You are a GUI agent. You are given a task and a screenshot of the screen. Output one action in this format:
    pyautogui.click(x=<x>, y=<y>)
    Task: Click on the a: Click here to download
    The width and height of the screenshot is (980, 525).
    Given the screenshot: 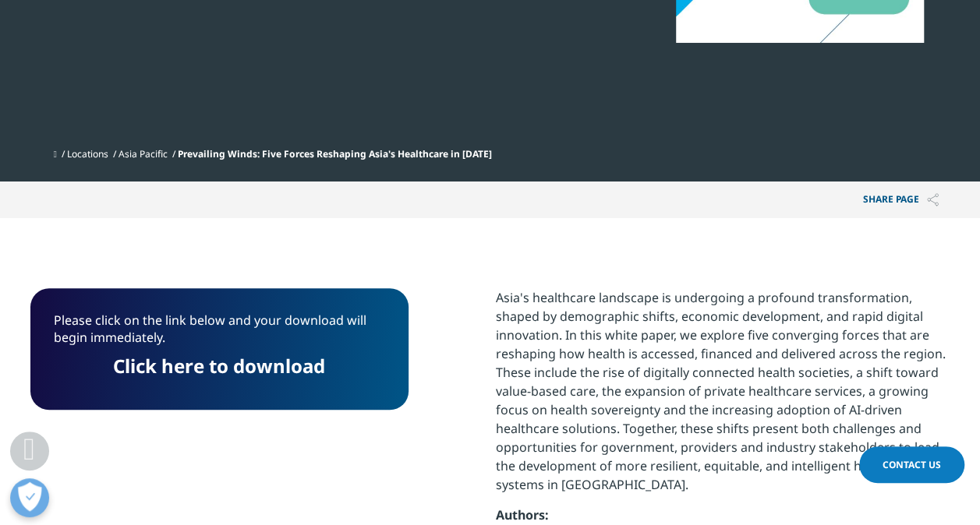 What is the action you would take?
    pyautogui.click(x=220, y=366)
    